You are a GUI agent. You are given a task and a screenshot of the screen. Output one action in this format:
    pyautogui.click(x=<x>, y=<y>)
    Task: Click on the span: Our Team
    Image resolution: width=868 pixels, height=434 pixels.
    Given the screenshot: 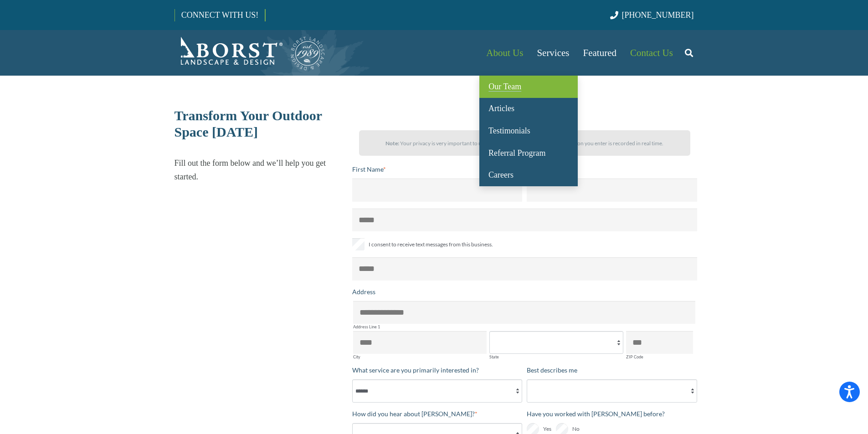 What is the action you would take?
    pyautogui.click(x=505, y=87)
    